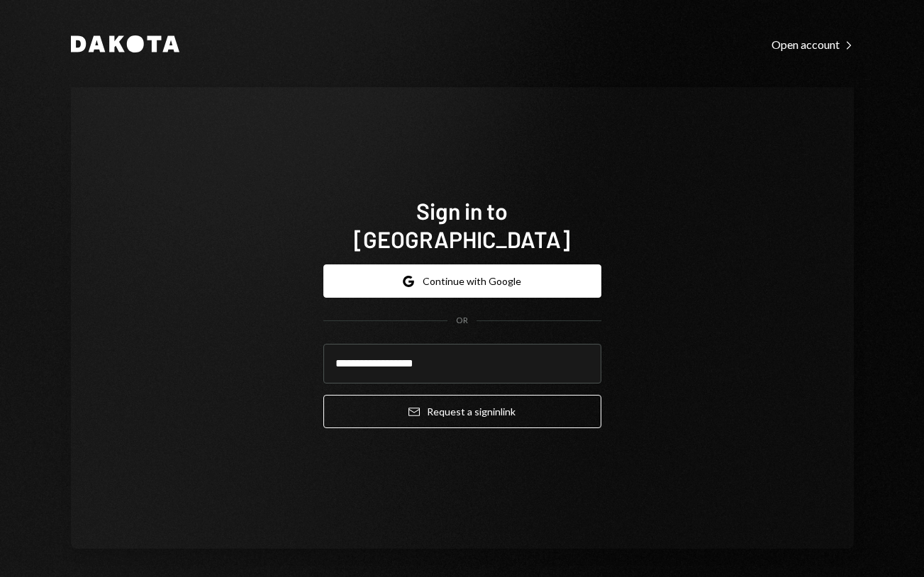 The height and width of the screenshot is (577, 924). Describe the element at coordinates (462, 281) in the screenshot. I see `button: Continue with Google` at that location.